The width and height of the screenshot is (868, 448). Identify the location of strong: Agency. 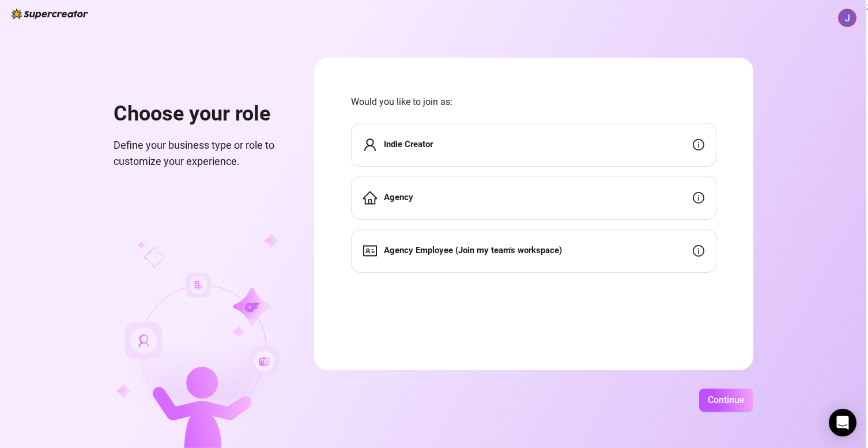
(398, 198).